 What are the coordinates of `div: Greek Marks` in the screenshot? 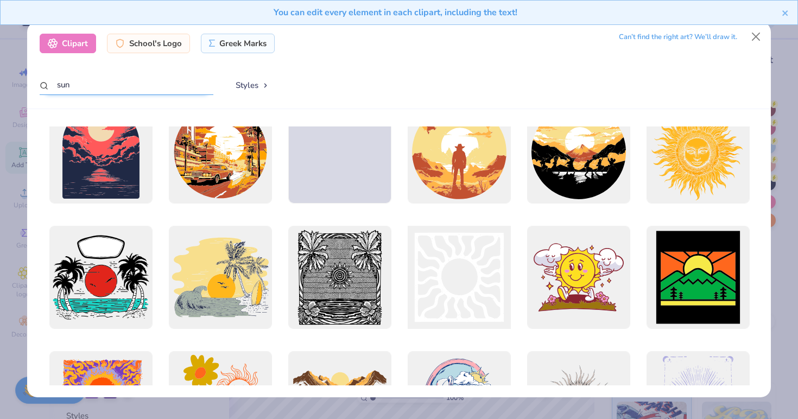 It's located at (238, 43).